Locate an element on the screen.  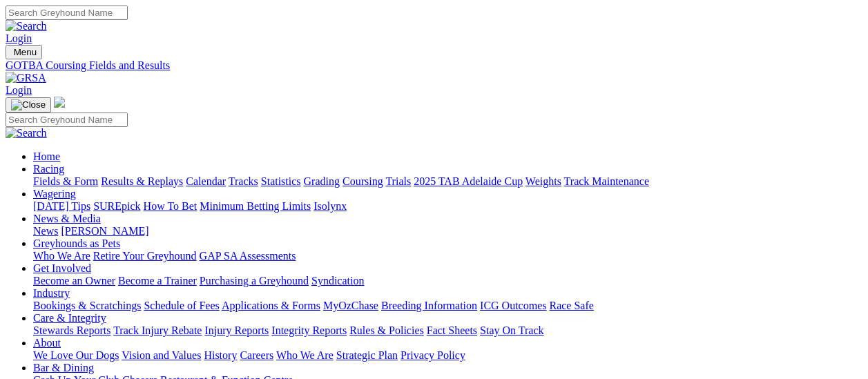
div: GOTBA Coursing Fields and Results is located at coordinates (434, 66).